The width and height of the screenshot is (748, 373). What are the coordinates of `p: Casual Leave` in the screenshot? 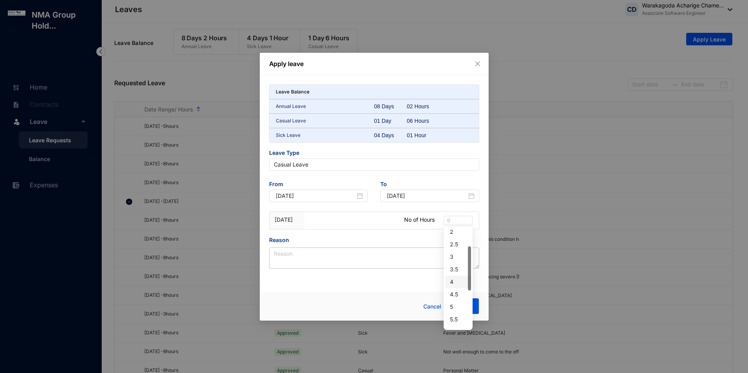 It's located at (325, 121).